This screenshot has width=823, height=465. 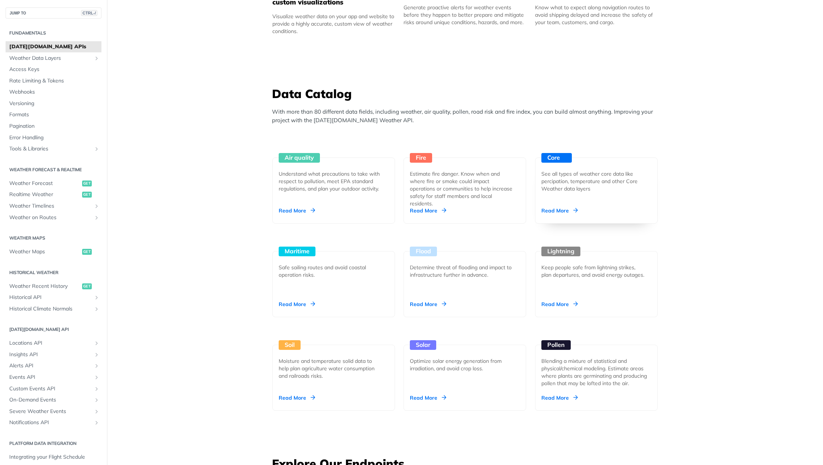 I want to click on a: Alerts APIShow subpages for Alerts API, so click(x=53, y=366).